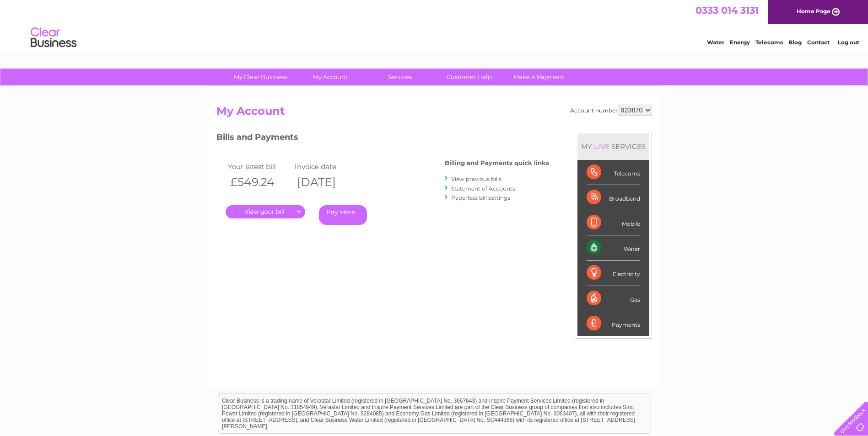 The image size is (868, 436). I want to click on div: Gas, so click(613, 299).